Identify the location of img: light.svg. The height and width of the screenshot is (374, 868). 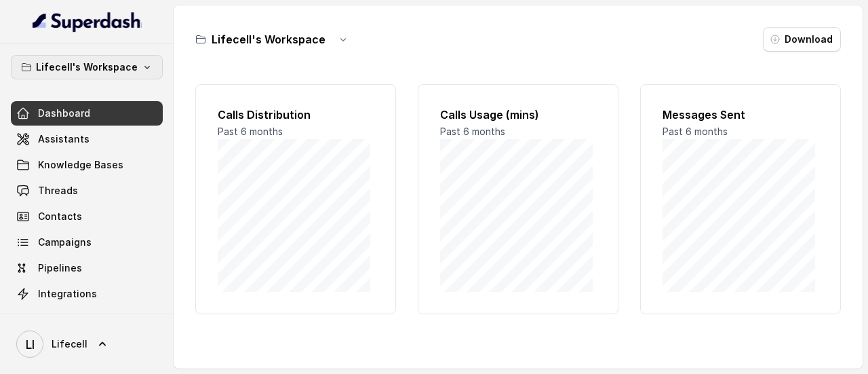
(87, 22).